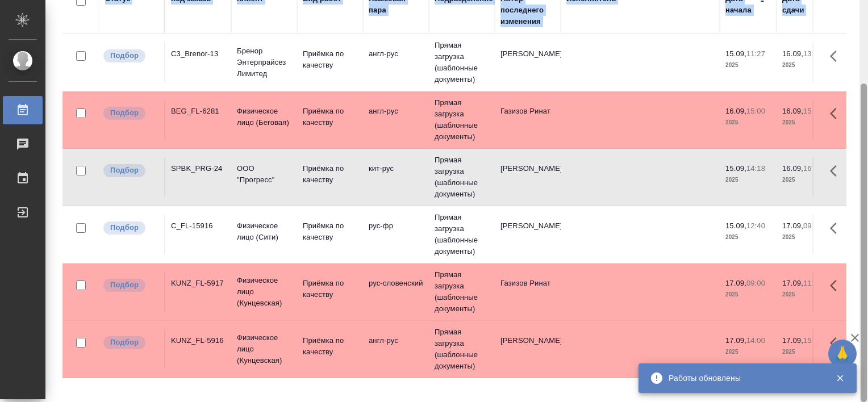 This screenshot has height=402, width=868. I want to click on p: 16:00, so click(813, 168).